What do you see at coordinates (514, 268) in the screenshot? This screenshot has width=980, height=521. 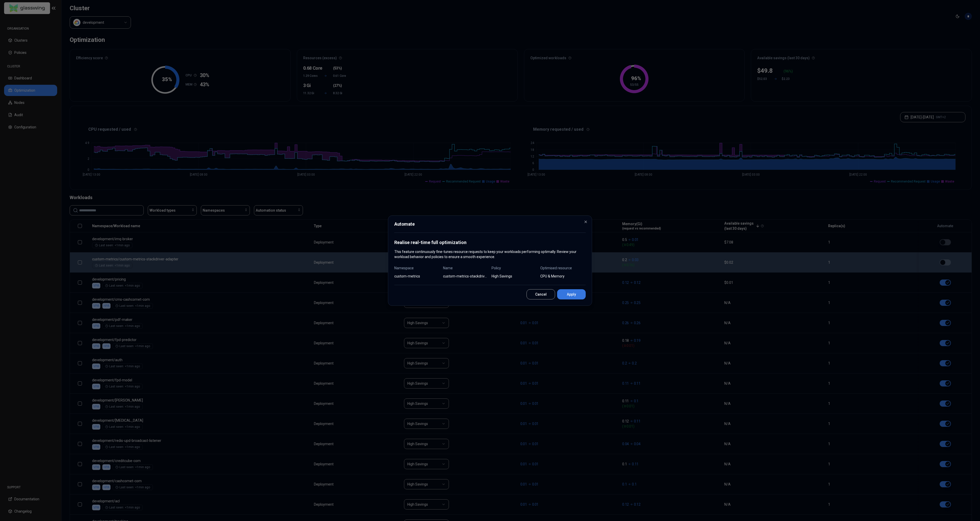 I see `span: Policy` at bounding box center [514, 268].